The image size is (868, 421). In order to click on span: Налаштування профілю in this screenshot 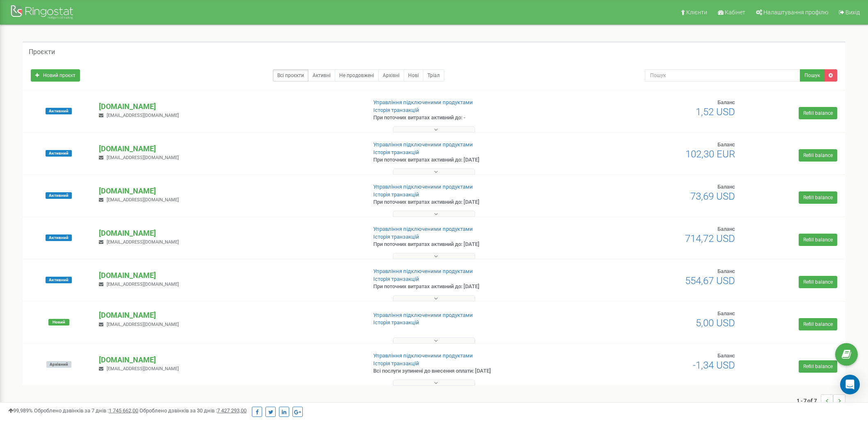, I will do `click(796, 13)`.